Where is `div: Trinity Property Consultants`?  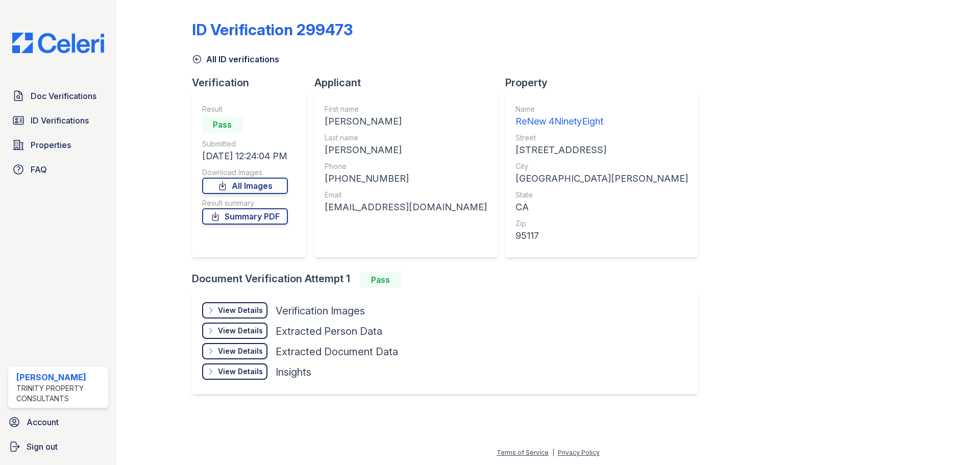
div: Trinity Property Consultants is located at coordinates (60, 393).